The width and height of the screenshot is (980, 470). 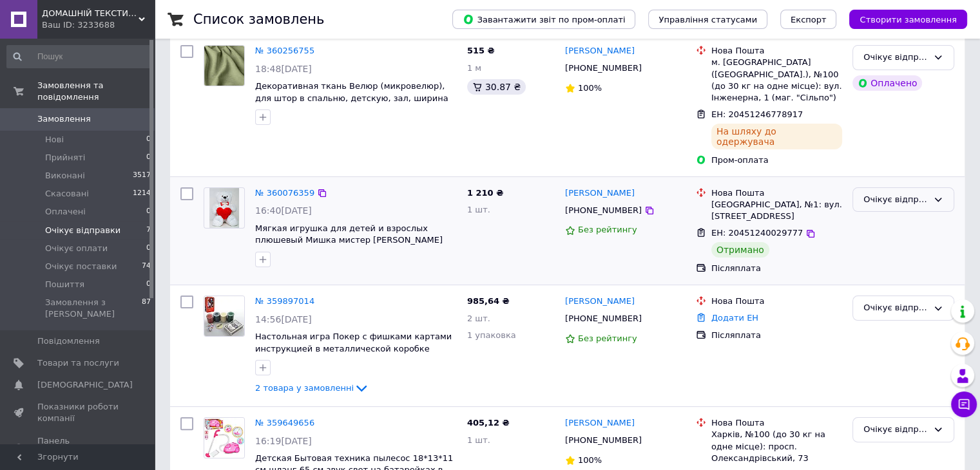 I want to click on span: 985,64 ₴, so click(x=488, y=300).